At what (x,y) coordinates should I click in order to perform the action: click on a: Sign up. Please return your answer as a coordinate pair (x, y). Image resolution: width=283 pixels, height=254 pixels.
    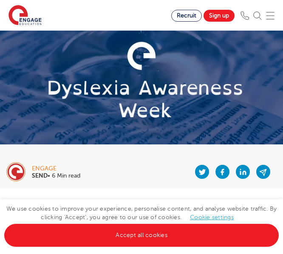
    Looking at the image, I should click on (219, 16).